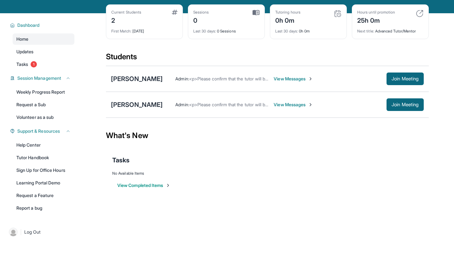 Image resolution: width=454 pixels, height=256 pixels. I want to click on a: |Log Out, so click(40, 232).